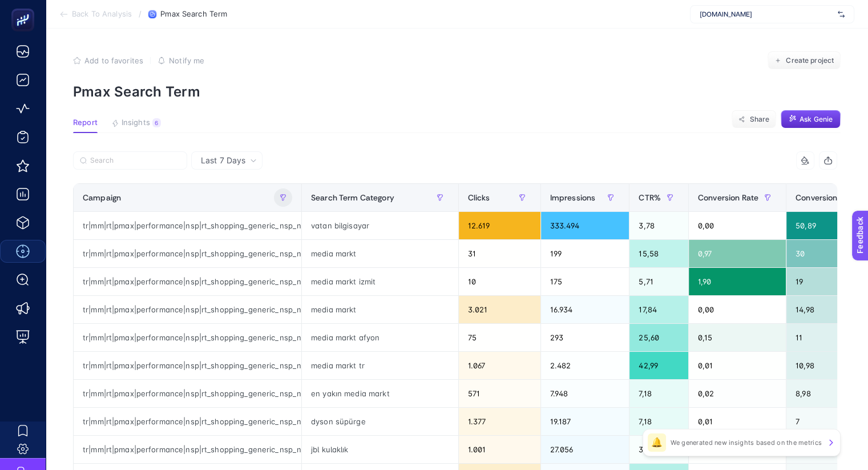 The image size is (868, 470). I want to click on span: Feedback, so click(25, 8).